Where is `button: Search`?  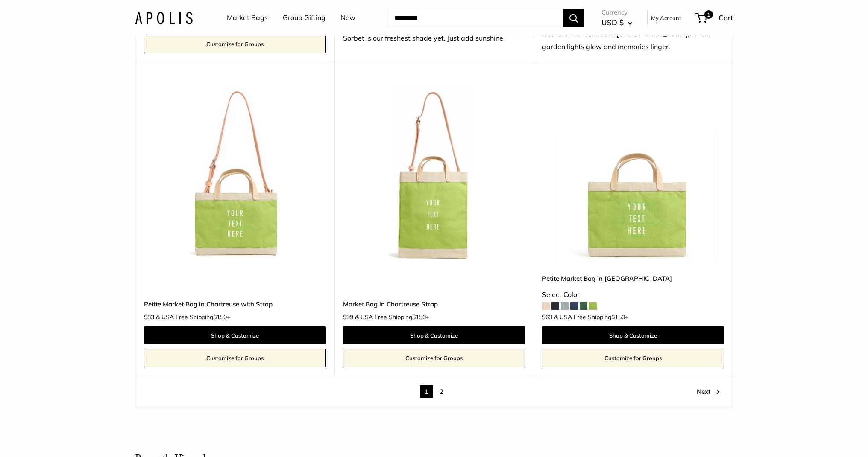 button: Search is located at coordinates (574, 18).